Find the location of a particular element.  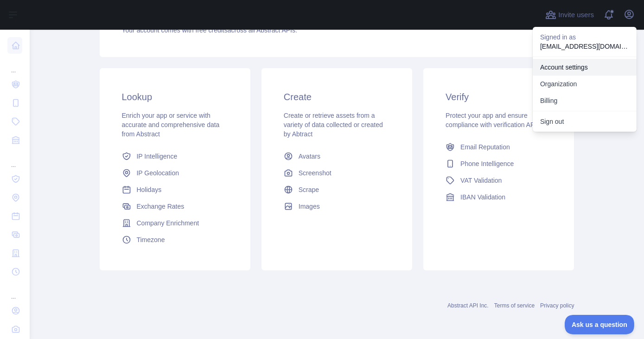

a: Timezone is located at coordinates (175, 240).